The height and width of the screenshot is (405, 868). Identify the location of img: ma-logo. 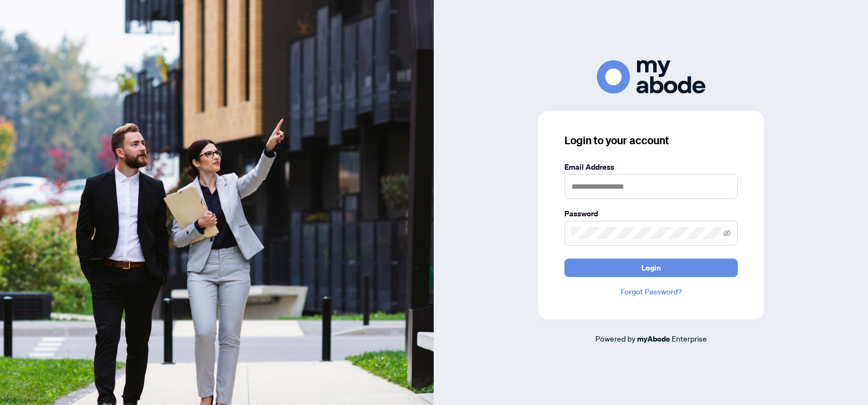
(651, 76).